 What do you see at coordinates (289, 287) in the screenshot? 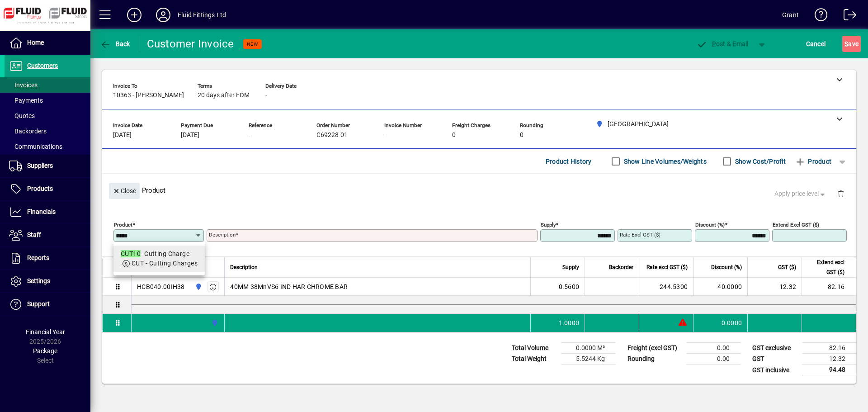
I see `span: 40MM 38MnVS6 IND HAR CHROME BAR` at bounding box center [289, 287].